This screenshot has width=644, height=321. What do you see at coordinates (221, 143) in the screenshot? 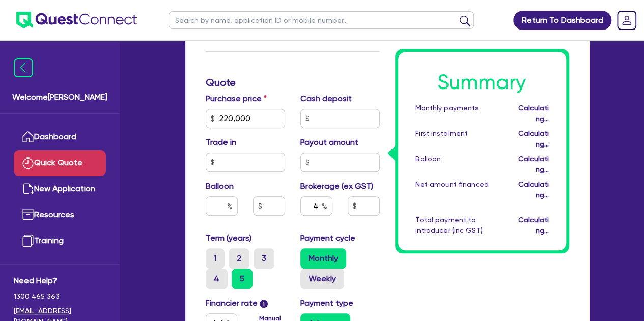
I see `label: Trade in` at bounding box center [221, 143].